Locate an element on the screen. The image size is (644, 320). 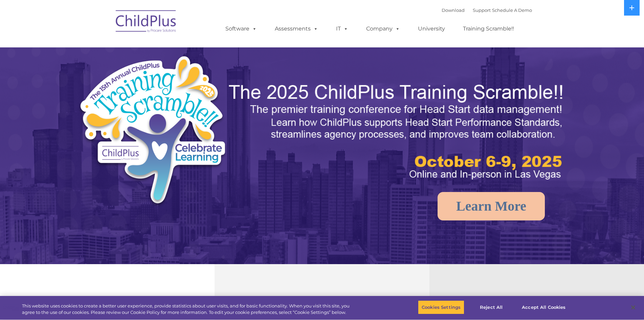
img: ChildPlus by Procare Solutions is located at coordinates (146, 23).